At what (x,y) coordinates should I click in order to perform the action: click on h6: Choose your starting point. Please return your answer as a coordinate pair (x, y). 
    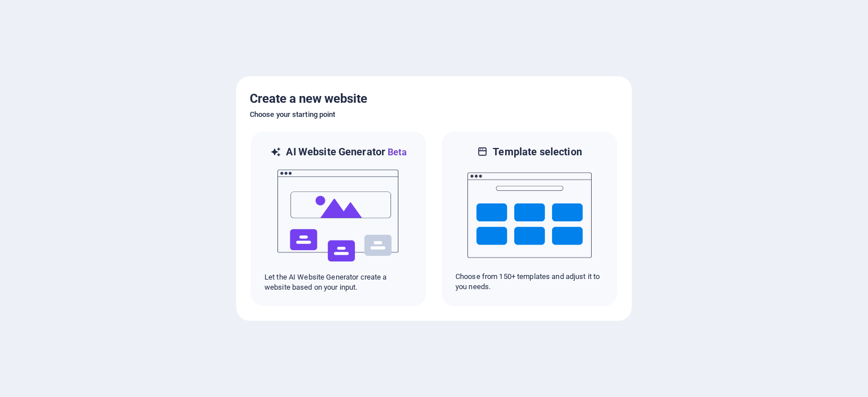
    Looking at the image, I should click on (434, 115).